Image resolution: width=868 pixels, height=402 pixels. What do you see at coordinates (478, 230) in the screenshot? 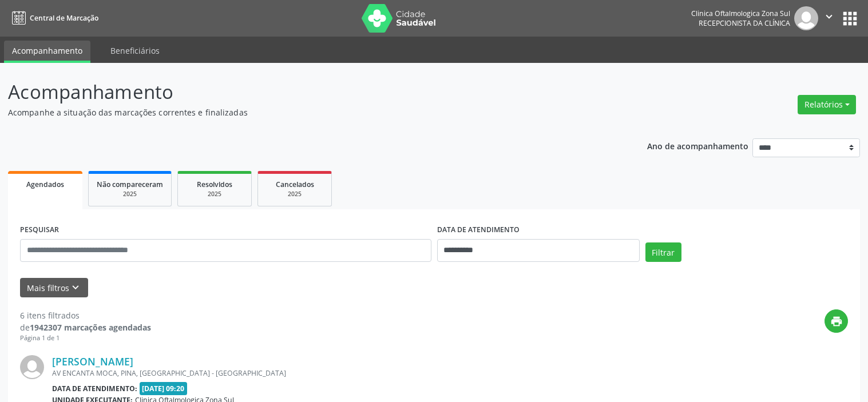
I see `label: DATA DE ATENDIMENTO` at bounding box center [478, 230].